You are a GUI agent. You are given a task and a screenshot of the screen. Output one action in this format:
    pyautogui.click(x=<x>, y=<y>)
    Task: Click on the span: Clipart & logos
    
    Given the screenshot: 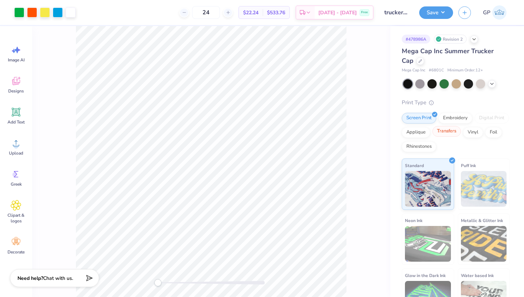 What is the action you would take?
    pyautogui.click(x=16, y=218)
    